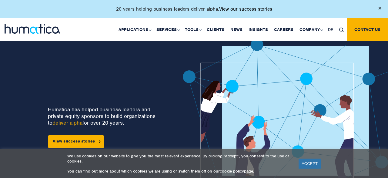 Image resolution: width=388 pixels, height=178 pixels. I want to click on a: Contact us, so click(368, 30).